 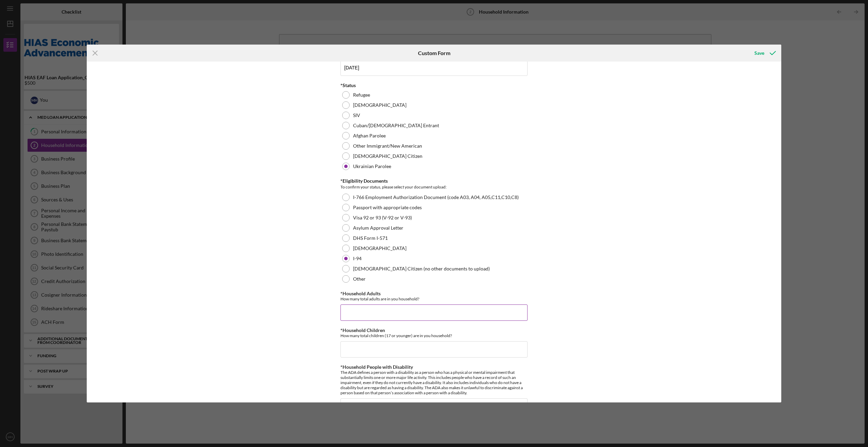 What do you see at coordinates (370, 238) in the screenshot?
I see `label: DHS Form I-571` at bounding box center [370, 238].